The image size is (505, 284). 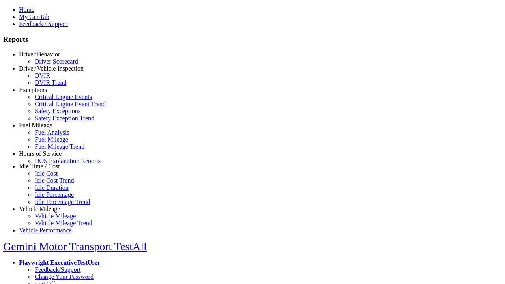 What do you see at coordinates (64, 118) in the screenshot?
I see `a: Safety Exception Trend` at bounding box center [64, 118].